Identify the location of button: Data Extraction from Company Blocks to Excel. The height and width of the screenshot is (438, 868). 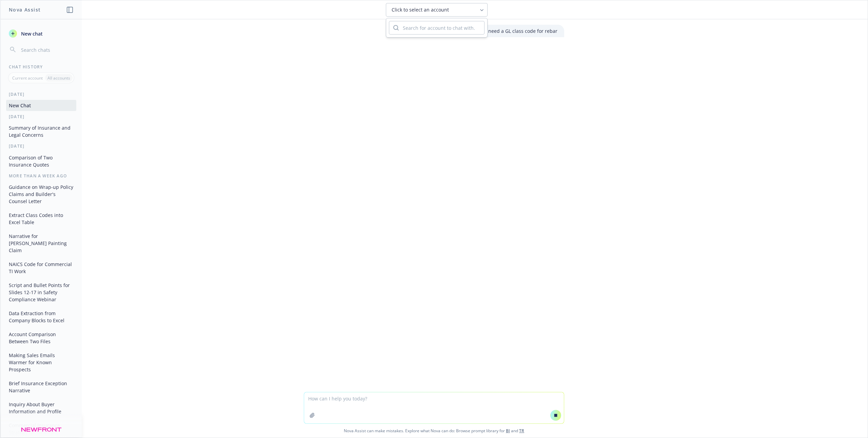
(41, 317).